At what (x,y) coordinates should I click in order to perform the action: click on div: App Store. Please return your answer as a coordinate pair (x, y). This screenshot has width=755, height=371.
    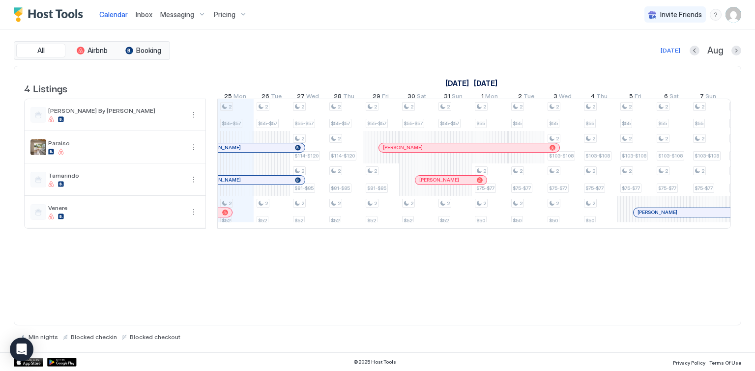
    Looking at the image, I should click on (28, 363).